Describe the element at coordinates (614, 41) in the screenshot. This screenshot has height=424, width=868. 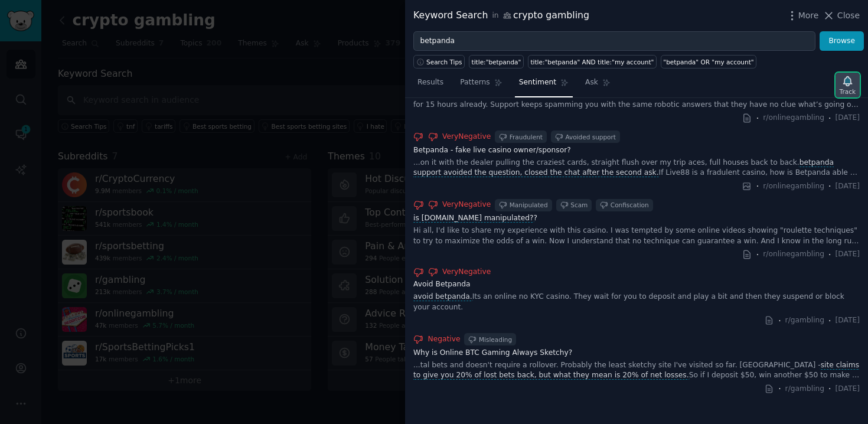
I see `input: Try a keyword related to your business` at that location.